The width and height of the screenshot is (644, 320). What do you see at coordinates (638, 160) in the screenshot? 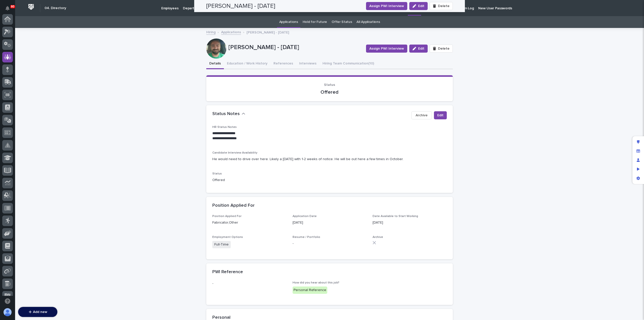
I see `div: Manage users` at bounding box center [638, 160].